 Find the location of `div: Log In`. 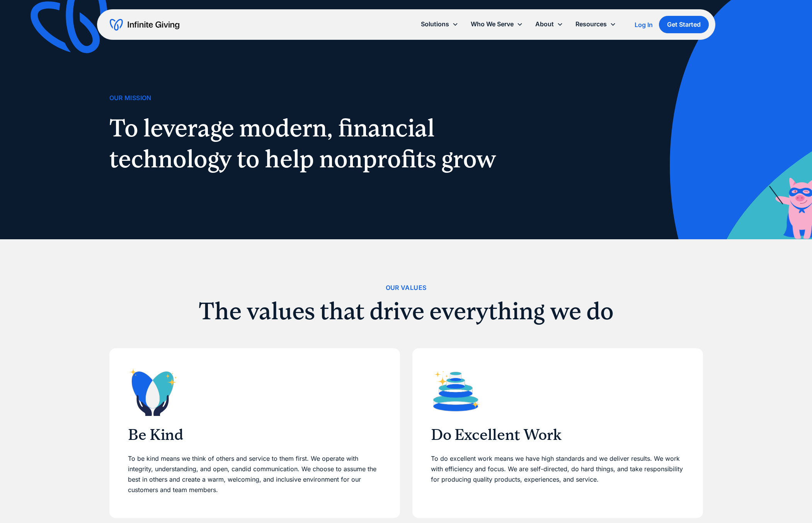

div: Log In is located at coordinates (644, 25).